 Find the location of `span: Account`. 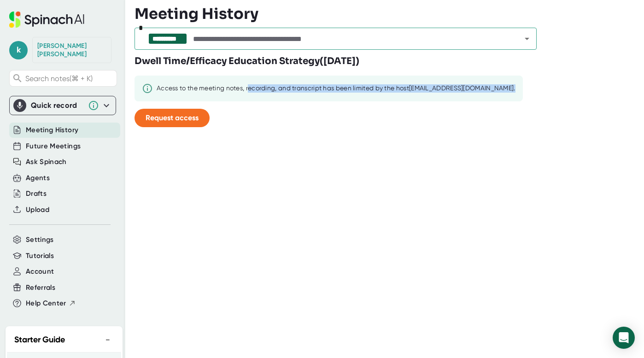

span: Account is located at coordinates (40, 271).